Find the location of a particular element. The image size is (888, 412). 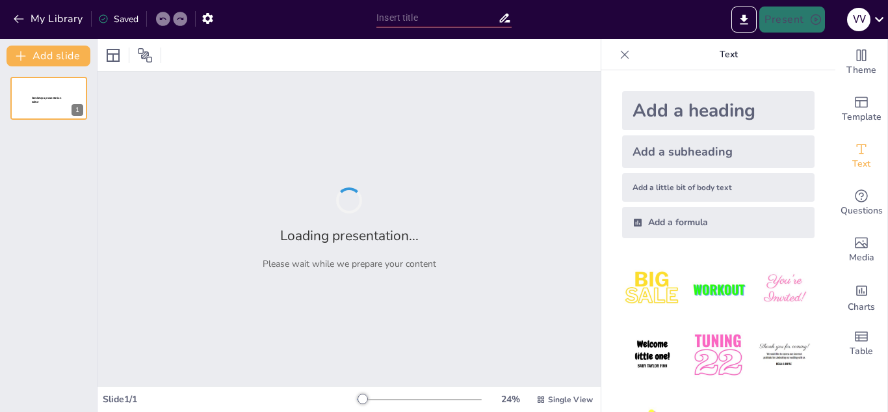

div: Slide 1 / 1 is located at coordinates (230, 399).